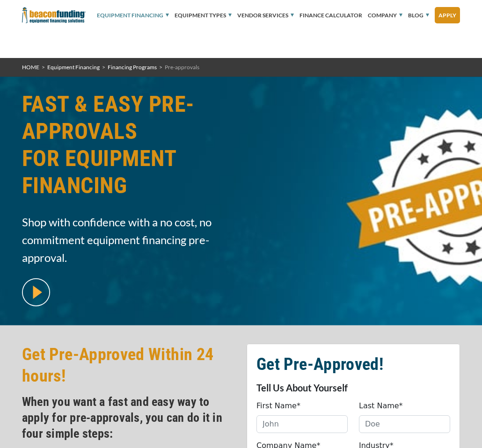 The width and height of the screenshot is (482, 448). What do you see at coordinates (353, 365) in the screenshot?
I see `h2: Get Pre-Approved!` at bounding box center [353, 365].